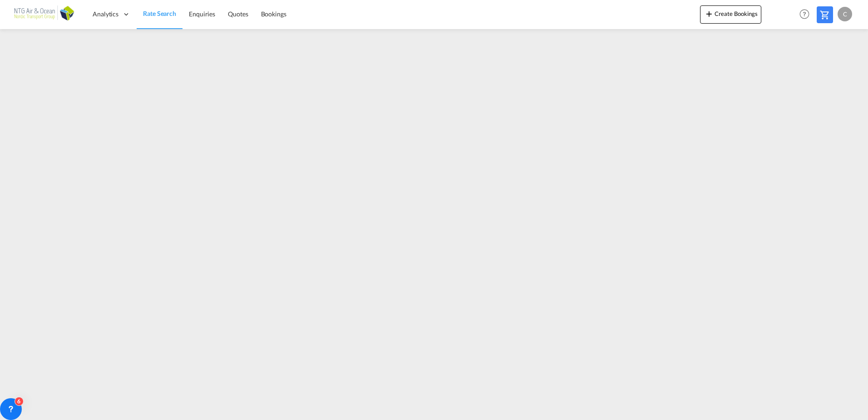 This screenshot has width=868, height=420. What do you see at coordinates (105, 14) in the screenshot?
I see `span: Analytics` at bounding box center [105, 14].